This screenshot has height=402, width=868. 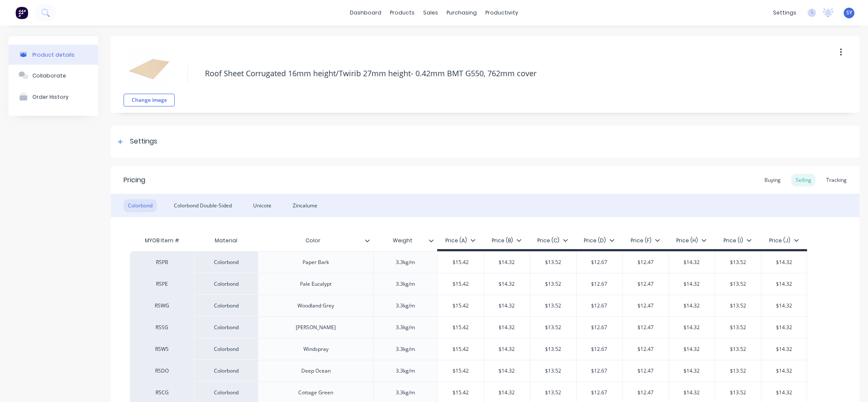 What do you see at coordinates (316, 305) in the screenshot?
I see `div: Woodland Grey` at bounding box center [316, 305].